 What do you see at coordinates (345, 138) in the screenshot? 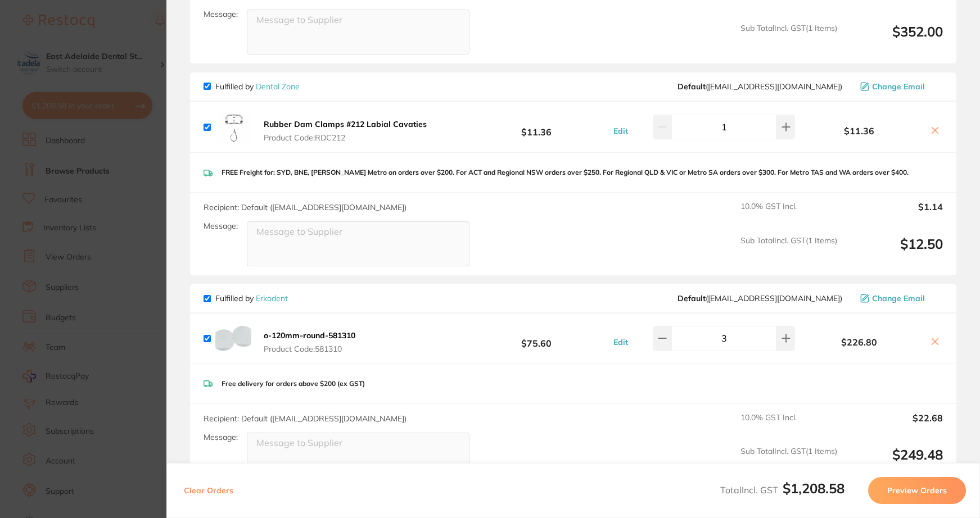
I see `span: Product Code: RDC212` at bounding box center [345, 138].